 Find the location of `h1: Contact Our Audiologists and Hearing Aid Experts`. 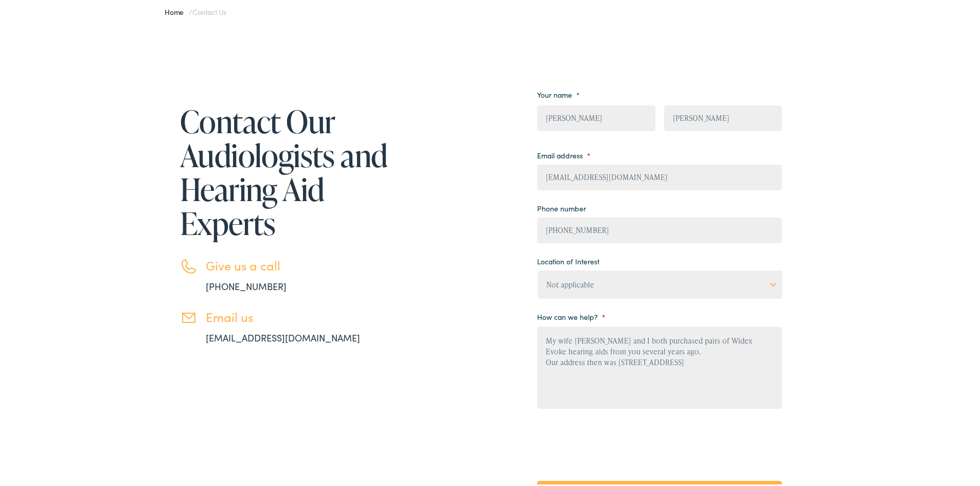

h1: Contact Our Audiologists and Hearing Aid Experts is located at coordinates (285, 171).